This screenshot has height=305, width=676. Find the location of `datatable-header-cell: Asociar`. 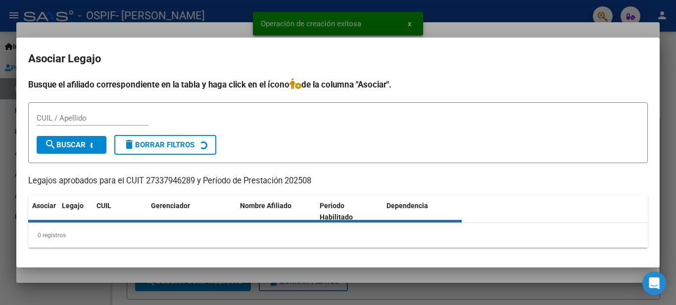

datatable-header-cell: Asociar is located at coordinates (43, 212).